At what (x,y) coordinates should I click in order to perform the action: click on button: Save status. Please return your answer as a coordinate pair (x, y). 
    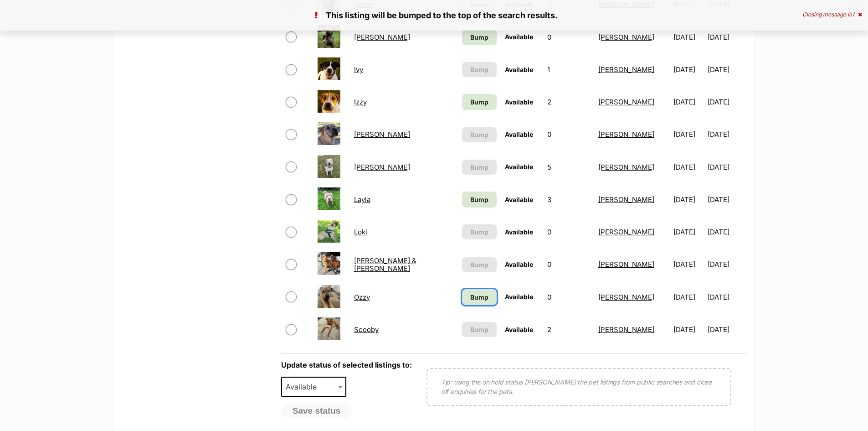
    Looking at the image, I should click on (317, 411).